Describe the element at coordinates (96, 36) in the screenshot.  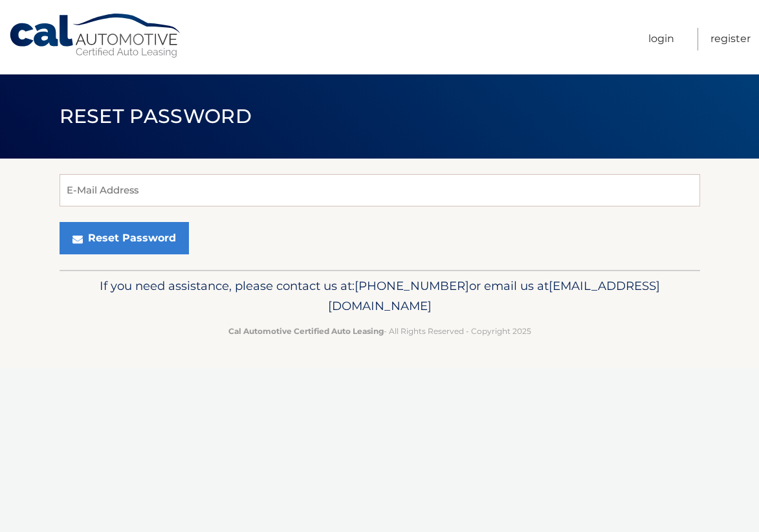
I see `a: Cal Automotive` at that location.